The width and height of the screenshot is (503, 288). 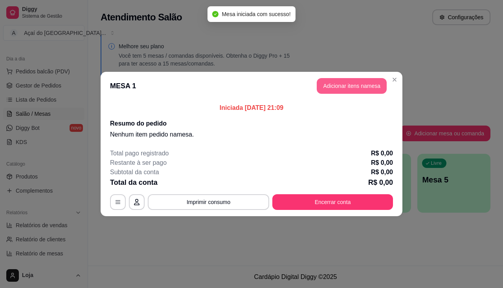 What do you see at coordinates (394, 80) in the screenshot?
I see `button: Close` at bounding box center [394, 80].